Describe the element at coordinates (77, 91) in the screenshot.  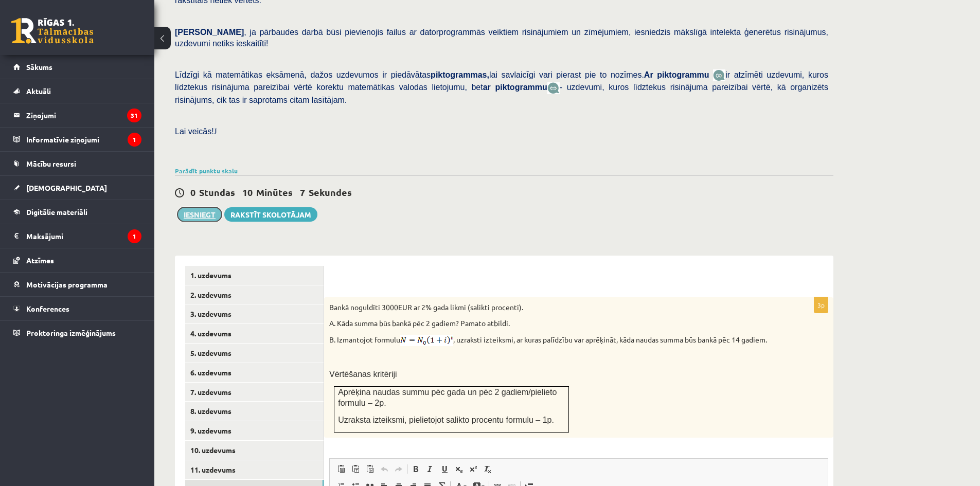
I see `a: Aktuāli` at that location.